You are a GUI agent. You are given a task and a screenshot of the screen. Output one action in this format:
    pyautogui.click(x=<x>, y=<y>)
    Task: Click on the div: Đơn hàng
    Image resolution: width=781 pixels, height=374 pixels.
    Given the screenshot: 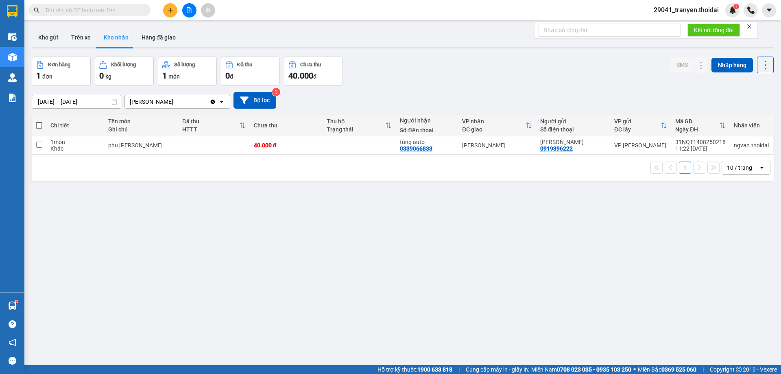 What is the action you would take?
    pyautogui.click(x=59, y=65)
    